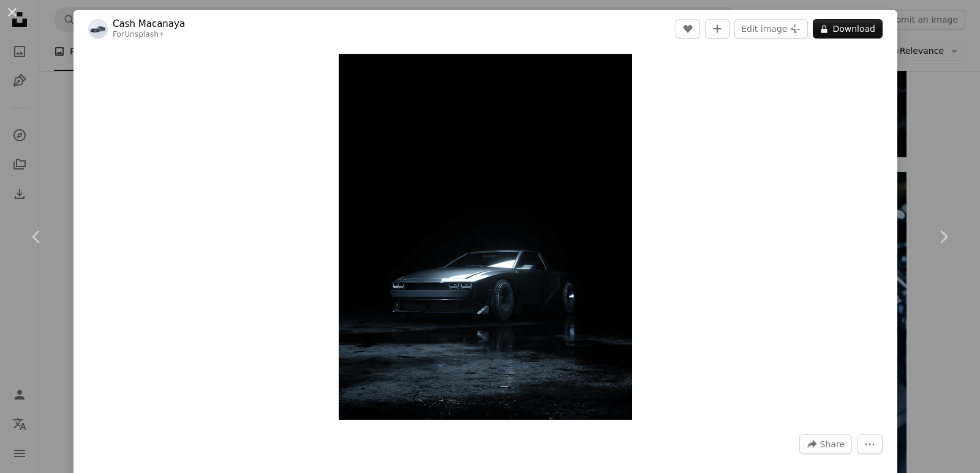  Describe the element at coordinates (485, 236) in the screenshot. I see `img: a car is parked in the dark on the pavement` at that location.